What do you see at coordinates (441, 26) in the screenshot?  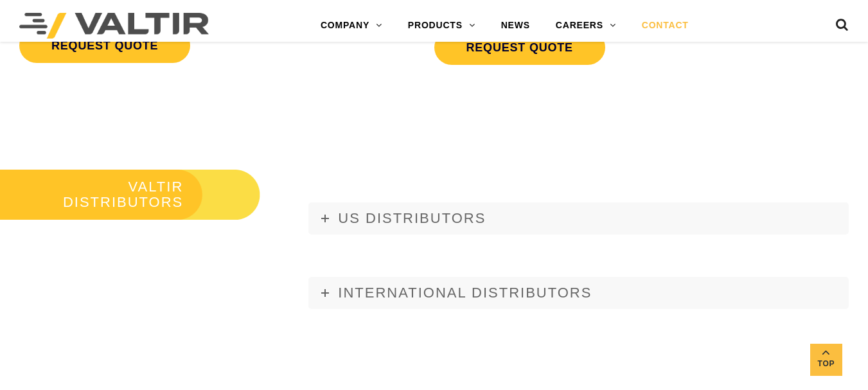 I see `a: PRODUCTS` at bounding box center [441, 26].